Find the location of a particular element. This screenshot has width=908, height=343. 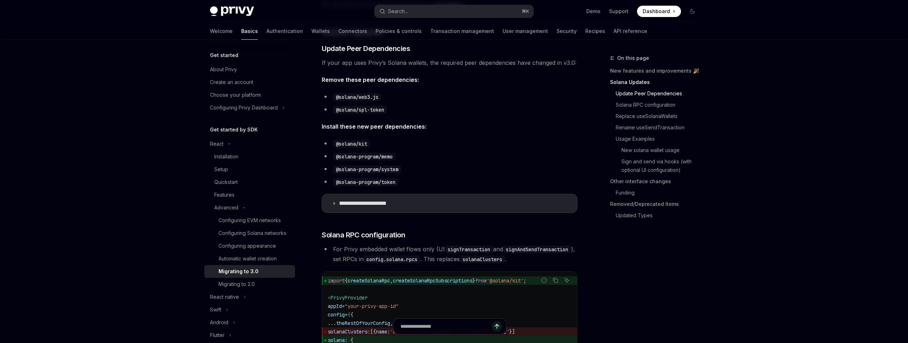

a: Installation is located at coordinates (250, 157).